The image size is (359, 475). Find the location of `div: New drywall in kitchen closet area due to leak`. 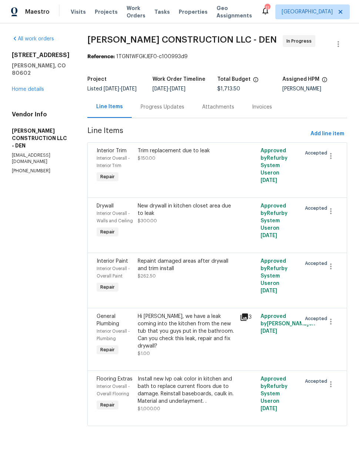

div: New drywall in kitchen closet area due to leak is located at coordinates (187, 210).